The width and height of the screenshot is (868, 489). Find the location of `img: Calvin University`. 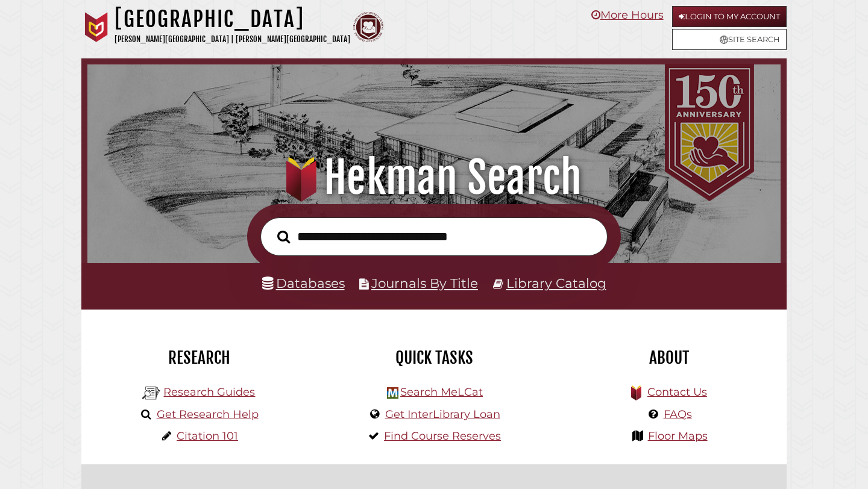

img: Calvin University is located at coordinates (97, 27).